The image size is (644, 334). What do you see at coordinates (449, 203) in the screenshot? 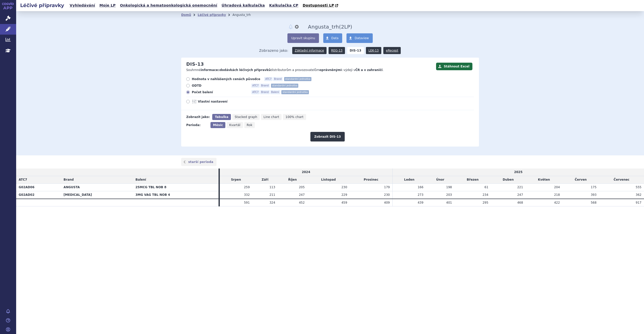
I see `span: 401` at bounding box center [449, 203].